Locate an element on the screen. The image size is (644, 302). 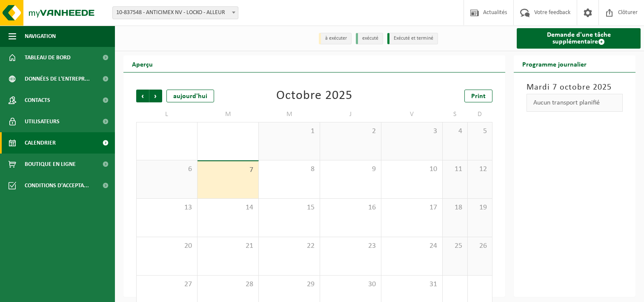
span: Utilisateurs is located at coordinates (42, 122).